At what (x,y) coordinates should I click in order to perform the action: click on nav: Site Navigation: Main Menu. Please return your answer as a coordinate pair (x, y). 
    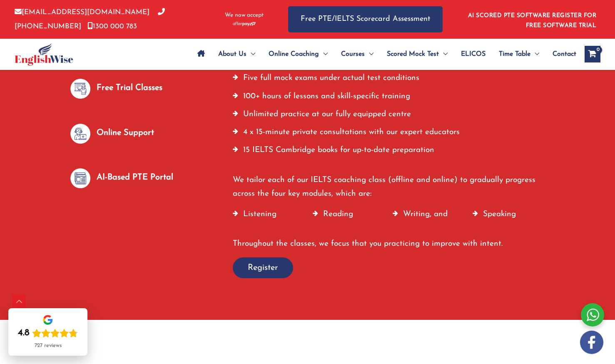
    Looking at the image, I should click on (383, 54).